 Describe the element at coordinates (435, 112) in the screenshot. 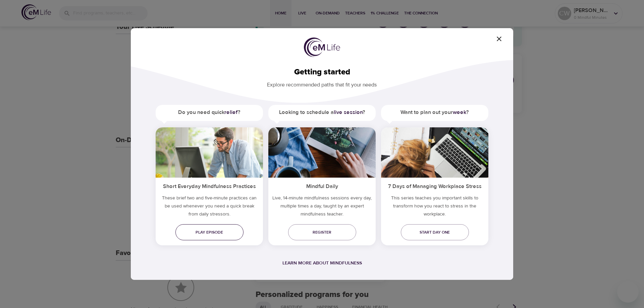

I see `h5: Want to plan out your ?` at that location.